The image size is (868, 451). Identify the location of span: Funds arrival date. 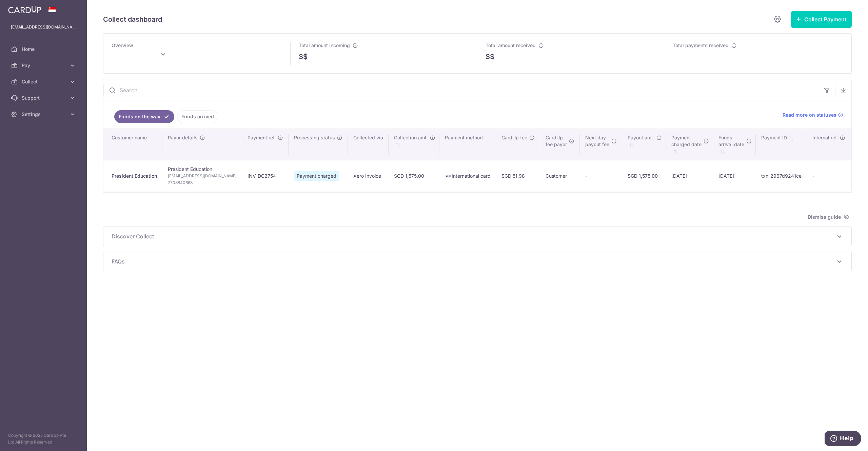
(731, 141).